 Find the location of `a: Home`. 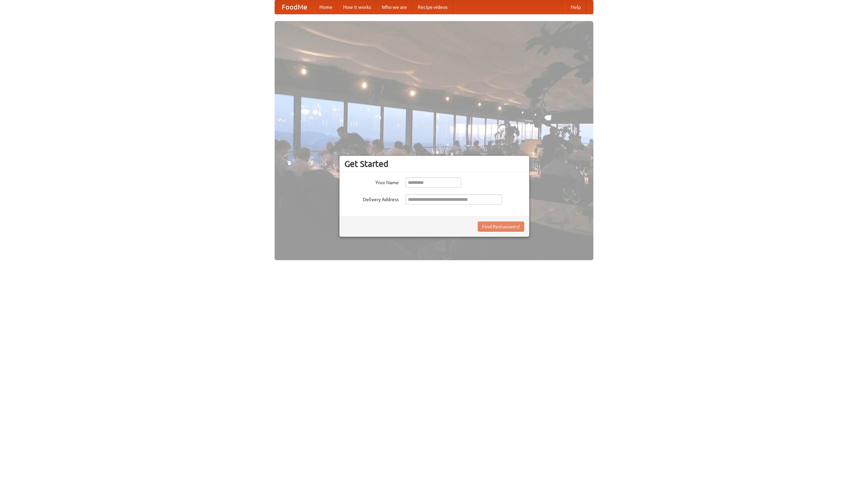

a: Home is located at coordinates (326, 7).